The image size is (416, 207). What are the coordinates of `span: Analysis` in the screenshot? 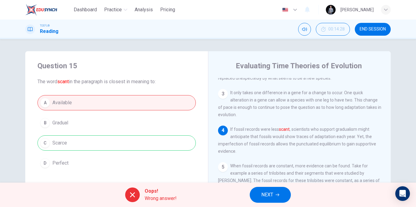 It's located at (144, 10).